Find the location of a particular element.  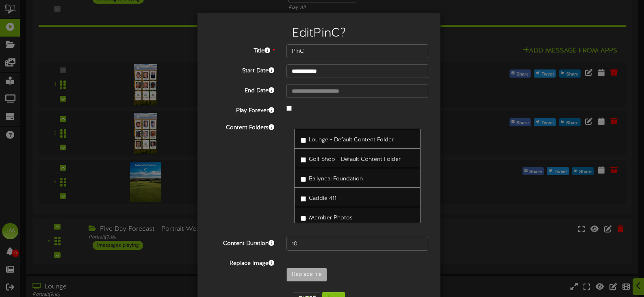

input: Title is located at coordinates (357, 51).